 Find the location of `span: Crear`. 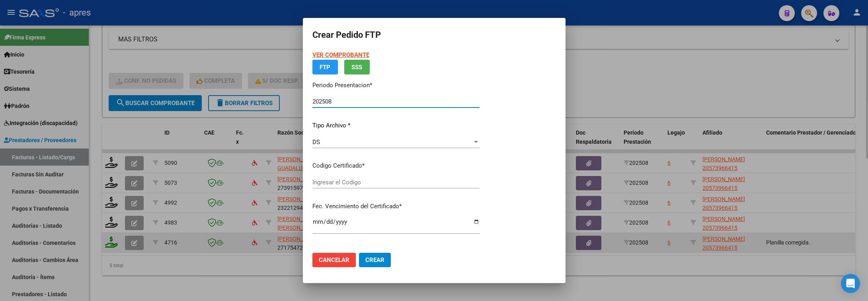

span: Crear is located at coordinates (375, 260).